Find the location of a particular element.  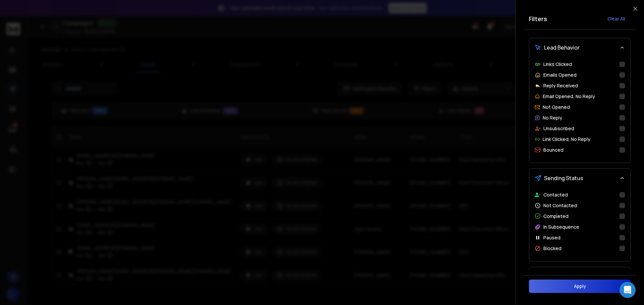

p: Paused is located at coordinates (552, 238).